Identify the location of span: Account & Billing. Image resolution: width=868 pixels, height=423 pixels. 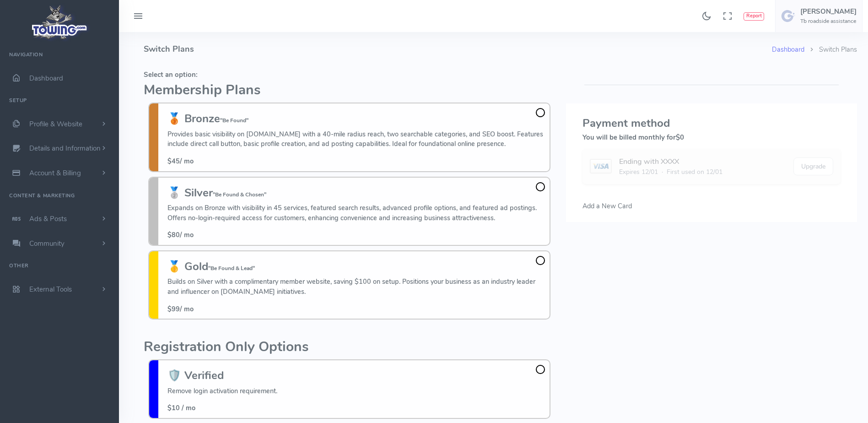
(55, 173).